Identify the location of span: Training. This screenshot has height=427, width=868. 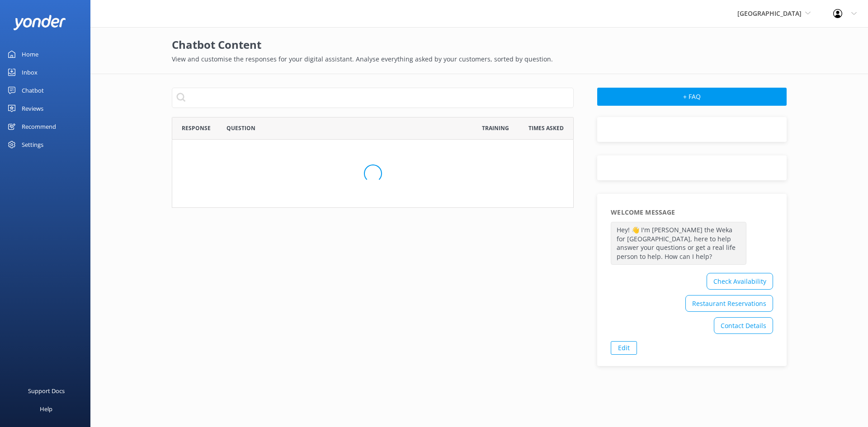
(496, 128).